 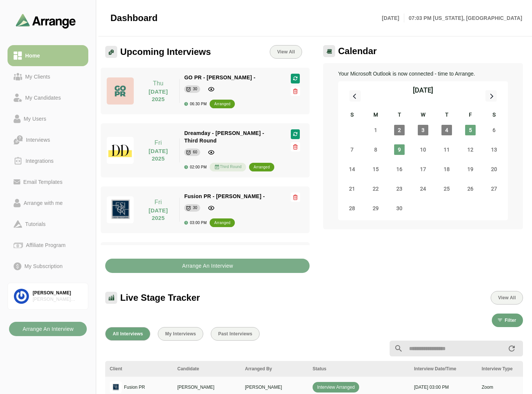 What do you see at coordinates (48, 245) in the screenshot?
I see `a: Affiliate Program` at bounding box center [48, 245].